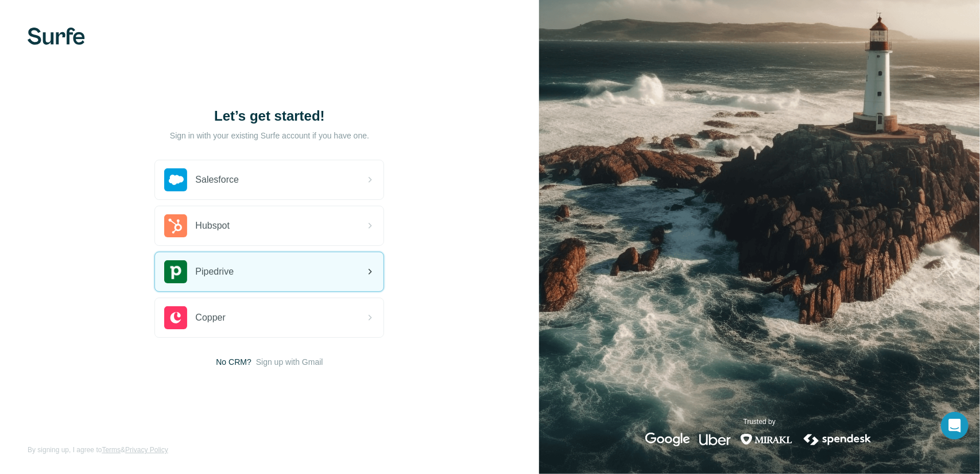 This screenshot has height=474, width=980. What do you see at coordinates (176, 271) in the screenshot?
I see `img: pipedrive's logo` at bounding box center [176, 271].